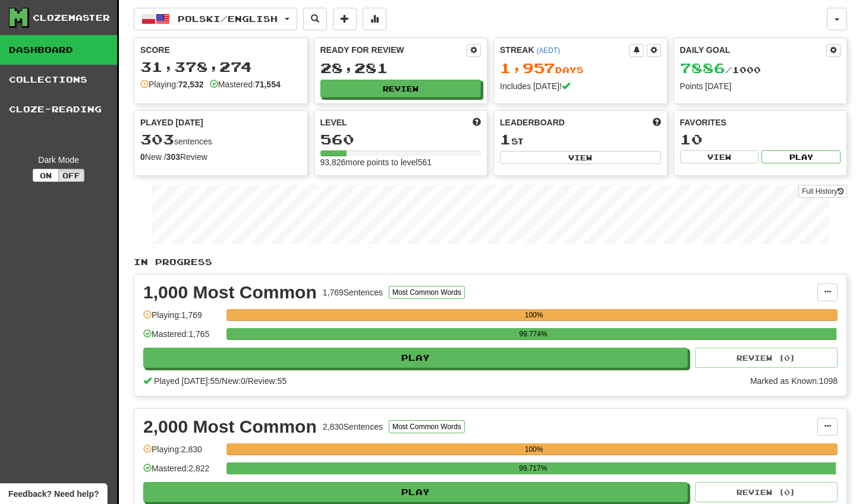  Describe the element at coordinates (71, 18) in the screenshot. I see `div: Clozemaster` at that location.